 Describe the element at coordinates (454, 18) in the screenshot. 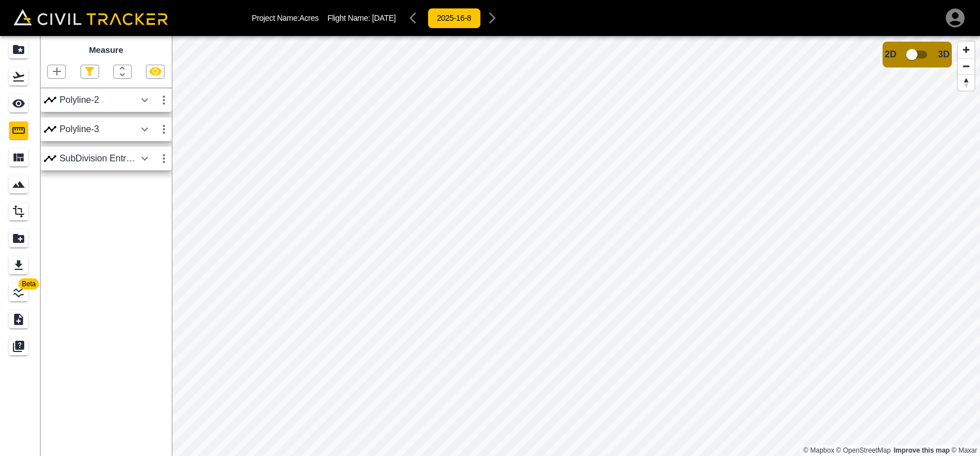

I see `button: 2025-16-8` at that location.